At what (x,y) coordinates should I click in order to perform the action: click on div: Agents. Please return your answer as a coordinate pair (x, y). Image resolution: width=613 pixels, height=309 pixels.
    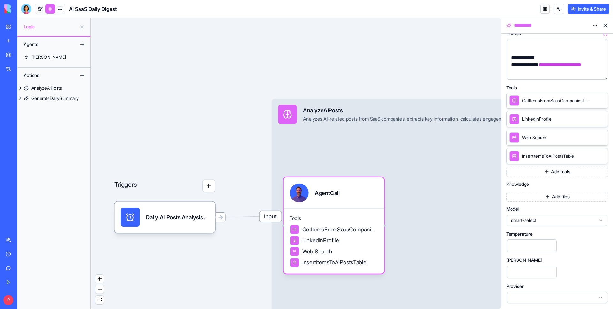
    Looking at the image, I should click on (46, 44).